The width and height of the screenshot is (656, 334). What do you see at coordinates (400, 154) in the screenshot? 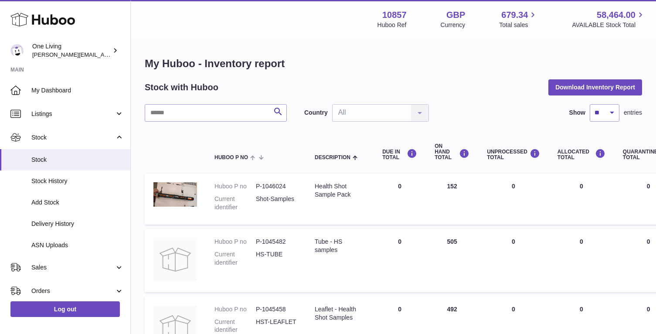
I see `div: DUE IN TOTAL` at bounding box center [400, 154].